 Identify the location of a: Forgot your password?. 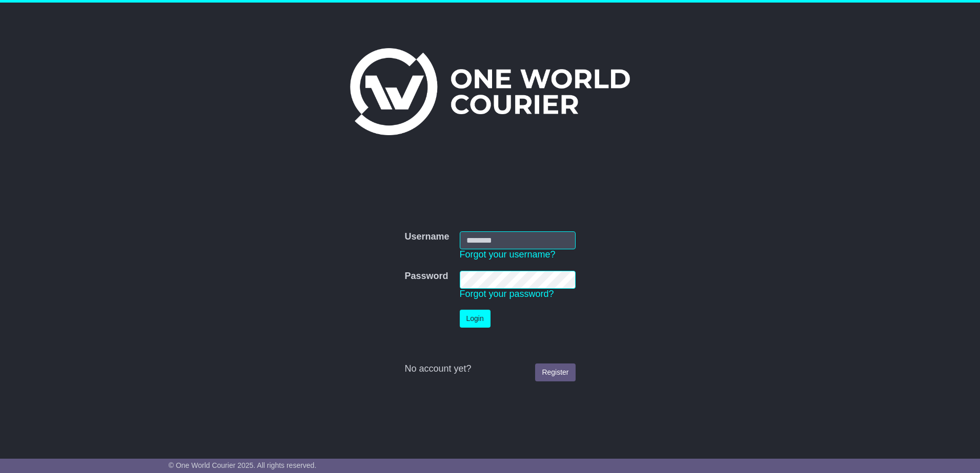
(507, 295).